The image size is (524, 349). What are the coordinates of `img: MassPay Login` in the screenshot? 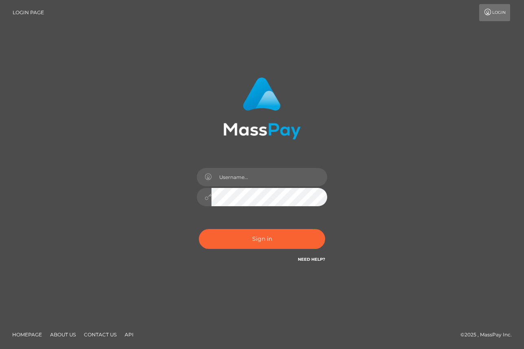 It's located at (262, 108).